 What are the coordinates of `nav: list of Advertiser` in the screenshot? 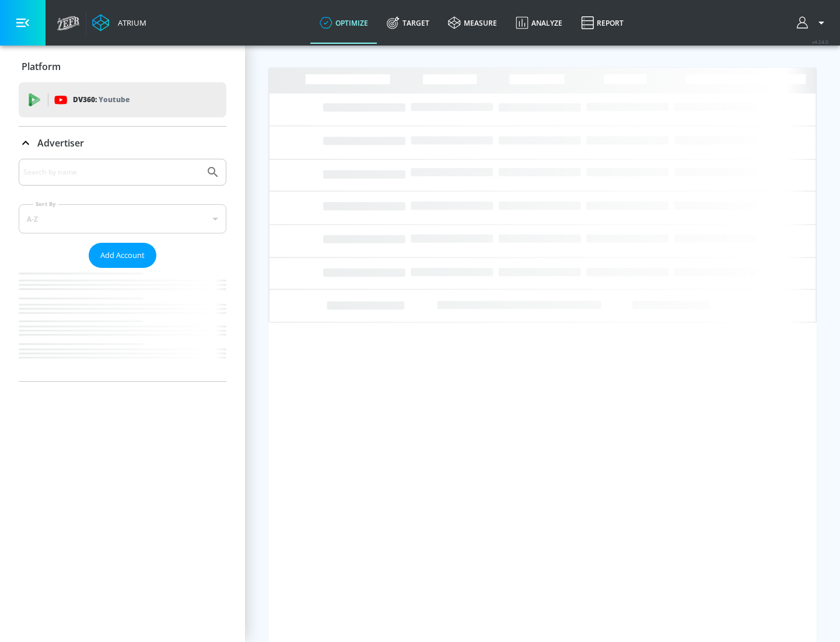 It's located at (122, 324).